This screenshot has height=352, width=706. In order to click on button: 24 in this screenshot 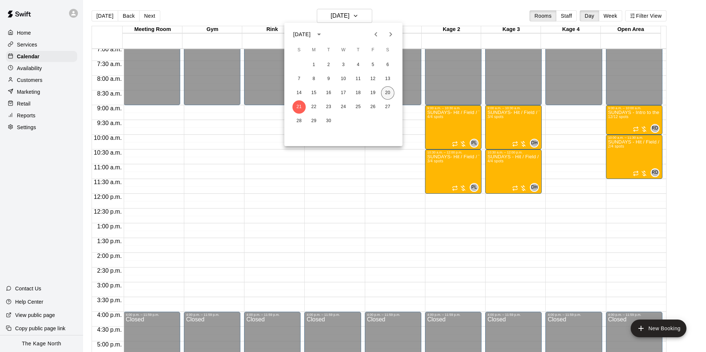, I will do `click(343, 107)`.